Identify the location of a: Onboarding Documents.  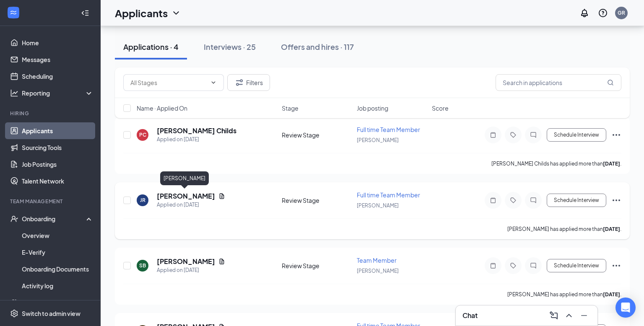
(57, 269).